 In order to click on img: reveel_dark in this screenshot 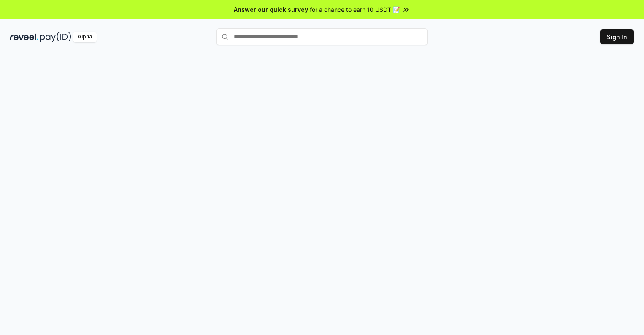, I will do `click(24, 37)`.